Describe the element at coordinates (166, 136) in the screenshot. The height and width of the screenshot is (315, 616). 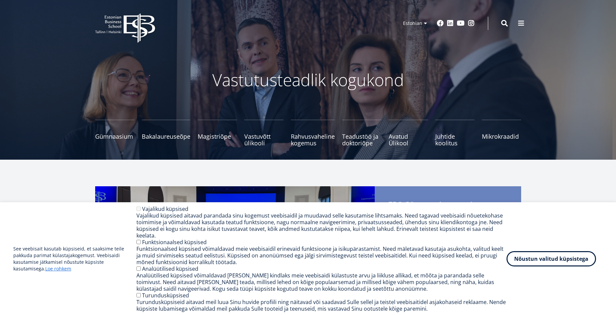
I see `span: Bakalaureuseõpe` at that location.